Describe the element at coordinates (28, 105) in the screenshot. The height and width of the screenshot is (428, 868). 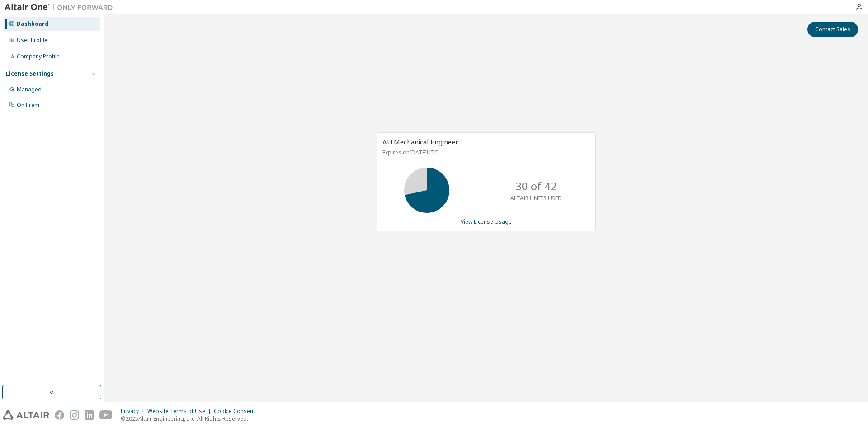
I see `div: On Prem` at that location.